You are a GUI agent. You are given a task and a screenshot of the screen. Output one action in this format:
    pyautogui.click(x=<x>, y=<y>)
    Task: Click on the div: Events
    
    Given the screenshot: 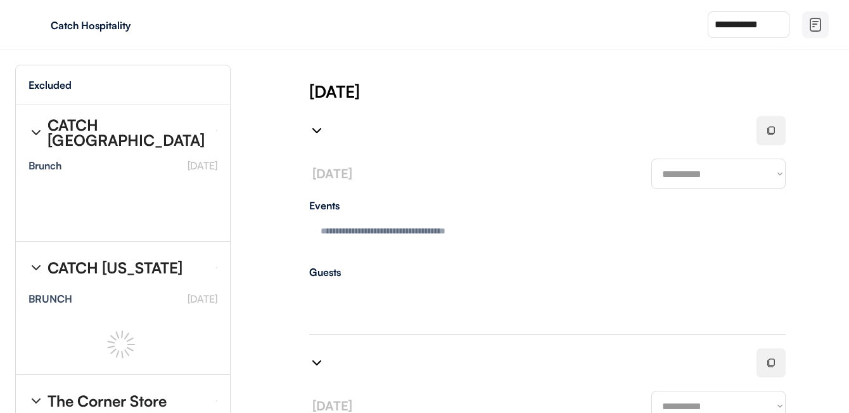 What is the action you would take?
    pyautogui.click(x=548, y=205)
    